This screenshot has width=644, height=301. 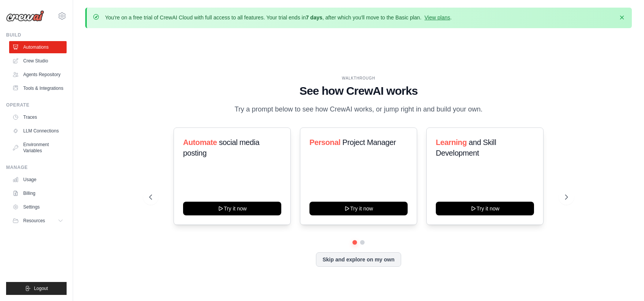 I want to click on span: Logout, so click(x=41, y=288).